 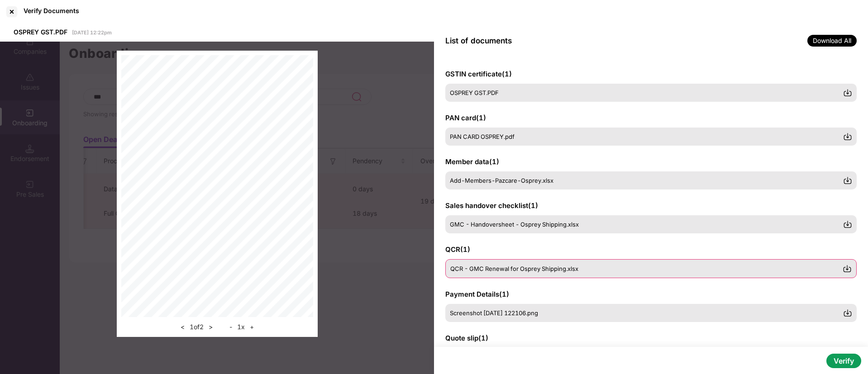 I want to click on div: Verify Documents, so click(x=51, y=10).